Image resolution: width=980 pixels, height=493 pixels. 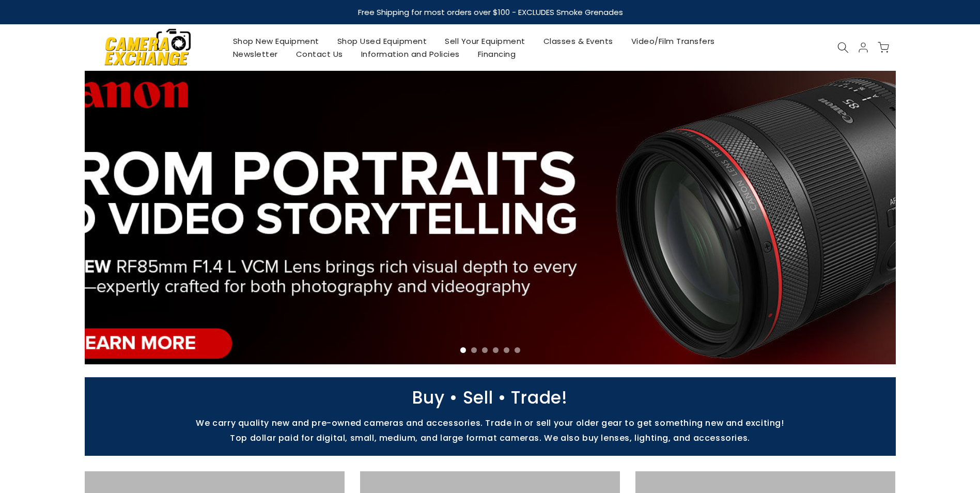 I want to click on a: Financing, so click(x=496, y=54).